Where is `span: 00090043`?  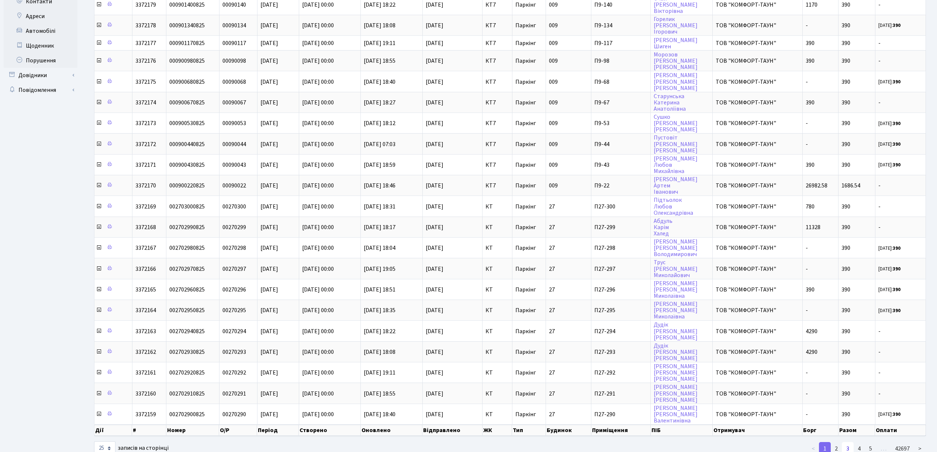
span: 00090043 is located at coordinates (234, 165).